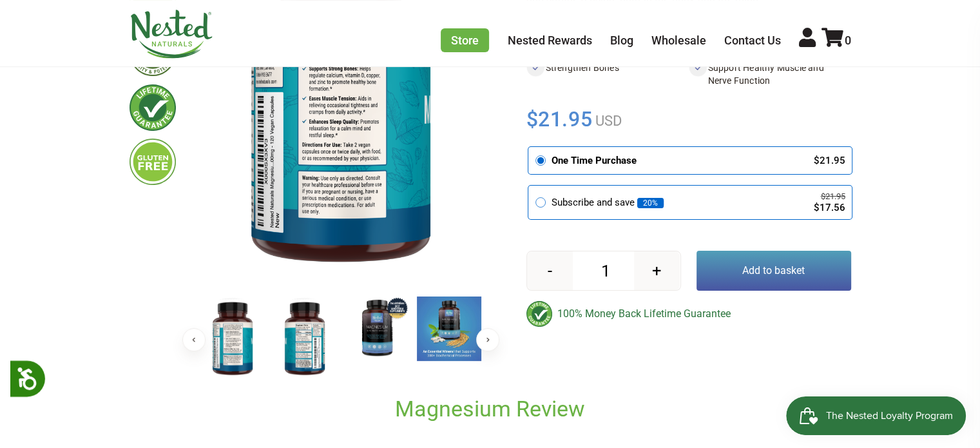  I want to click on span: USD, so click(607, 120).